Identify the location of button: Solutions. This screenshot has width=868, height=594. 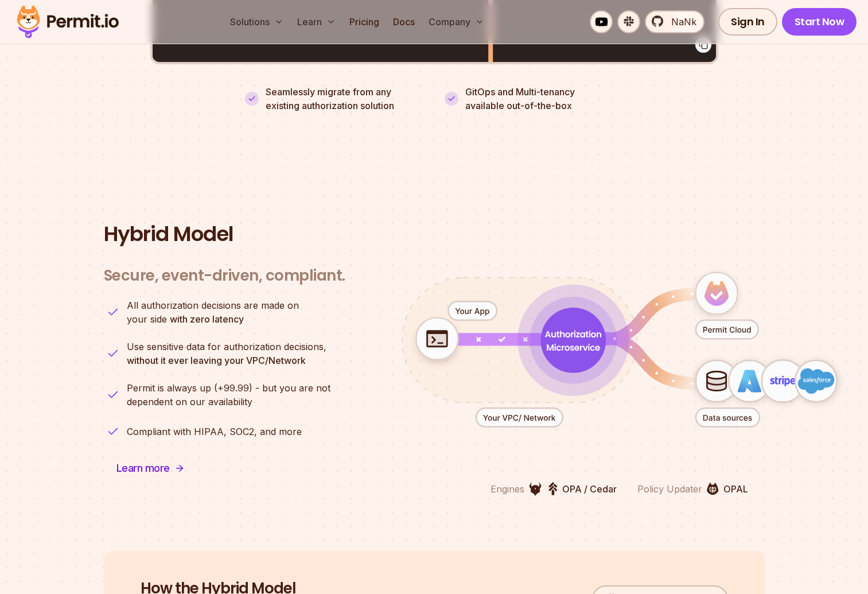
(257, 22).